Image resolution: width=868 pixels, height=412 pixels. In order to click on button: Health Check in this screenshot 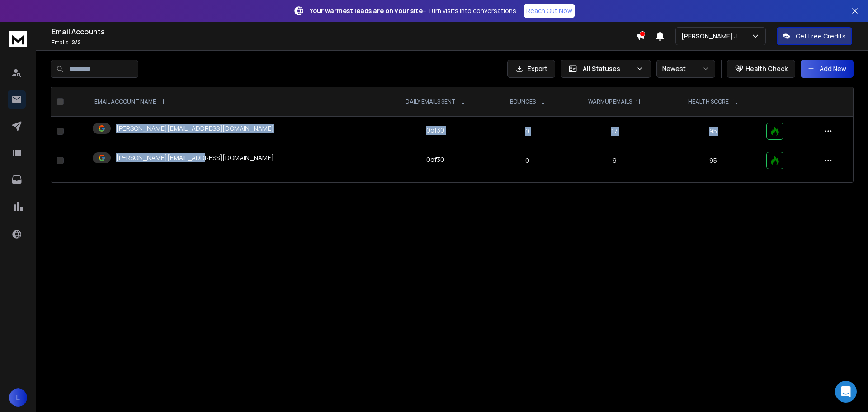, I will do `click(761, 68)`.